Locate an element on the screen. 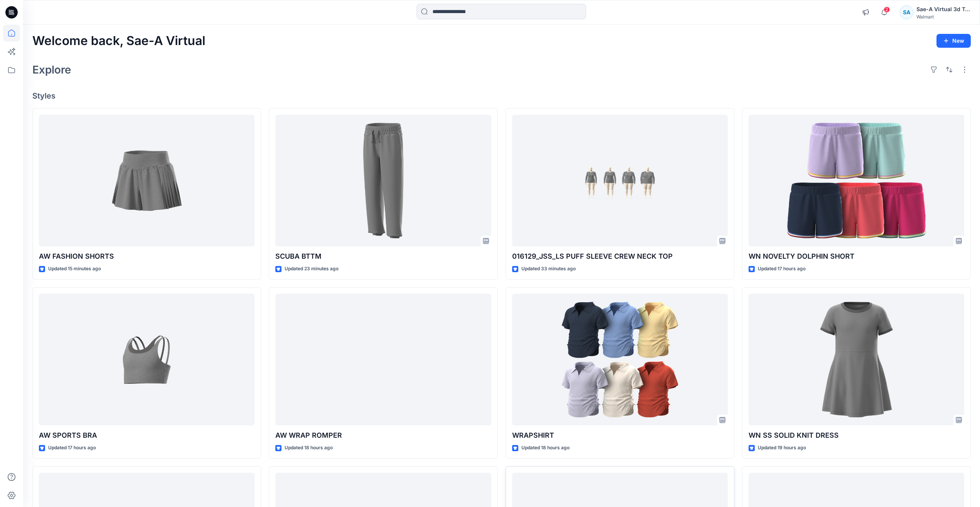 The height and width of the screenshot is (507, 980). p: AW SPORTS BRA is located at coordinates (147, 435).